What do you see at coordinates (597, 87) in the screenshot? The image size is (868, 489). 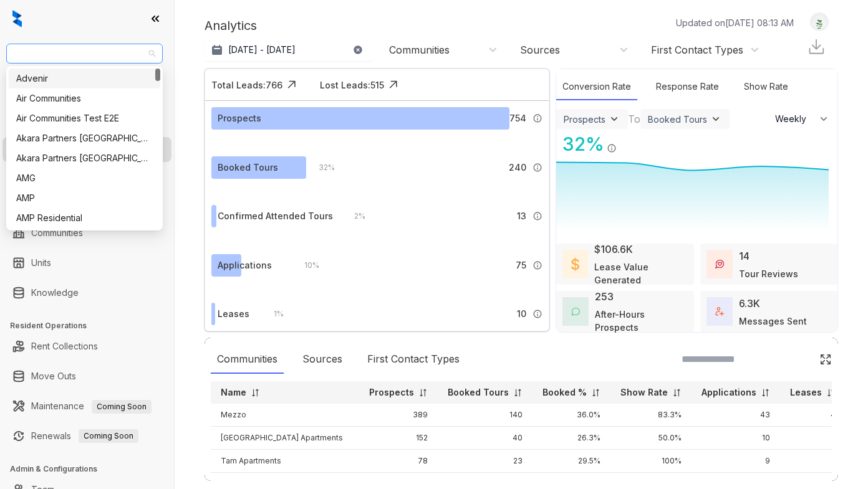 I see `div: Conversion Rate` at bounding box center [597, 87].